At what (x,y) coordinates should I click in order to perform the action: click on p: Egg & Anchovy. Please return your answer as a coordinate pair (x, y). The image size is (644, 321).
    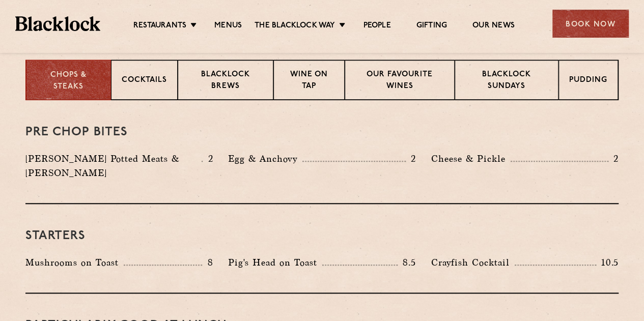
    Looking at the image, I should click on (266, 159).